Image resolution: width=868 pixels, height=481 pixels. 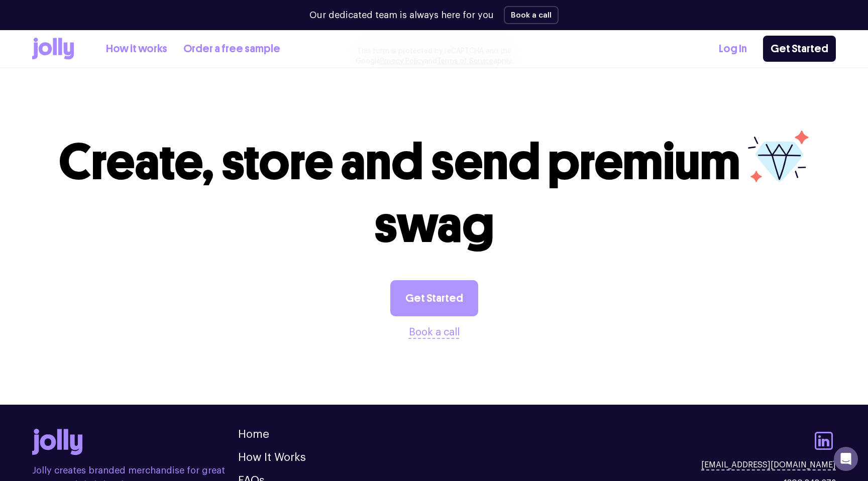 What do you see at coordinates (253, 435) in the screenshot?
I see `a: Home` at bounding box center [253, 435].